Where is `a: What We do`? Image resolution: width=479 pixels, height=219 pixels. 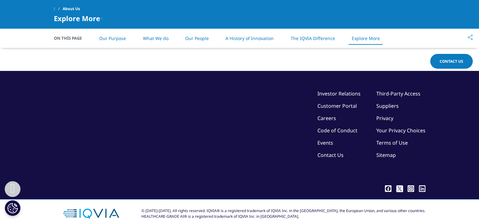 a: What We do is located at coordinates (155, 38).